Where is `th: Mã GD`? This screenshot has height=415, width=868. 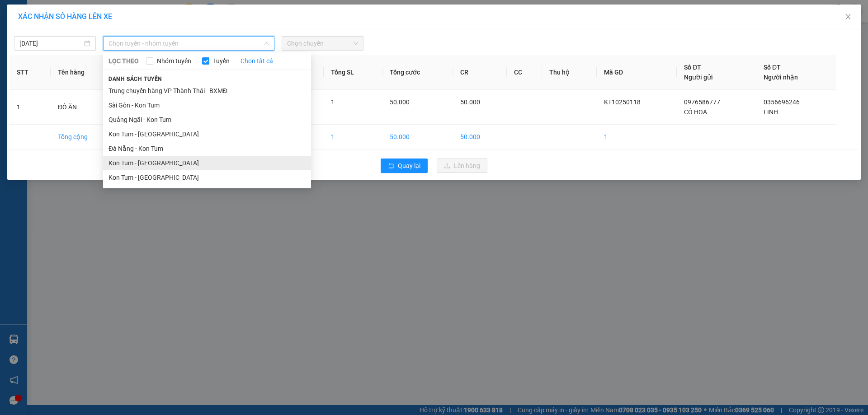 th: Mã GD is located at coordinates (637, 73).